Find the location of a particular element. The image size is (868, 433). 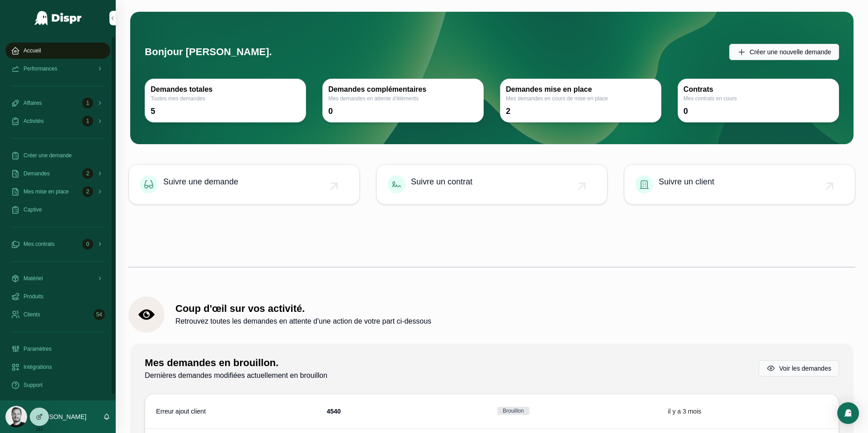

a: Affaires1 is located at coordinates (58, 103).